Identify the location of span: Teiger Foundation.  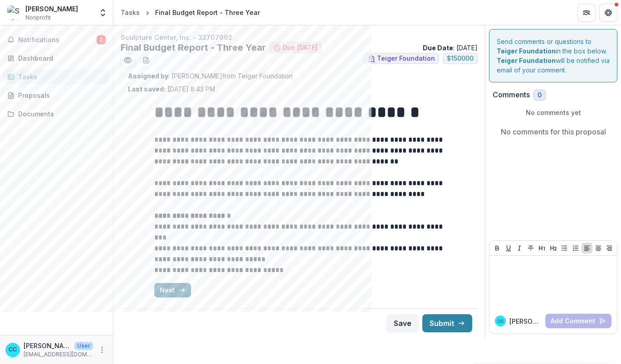
(406, 58).